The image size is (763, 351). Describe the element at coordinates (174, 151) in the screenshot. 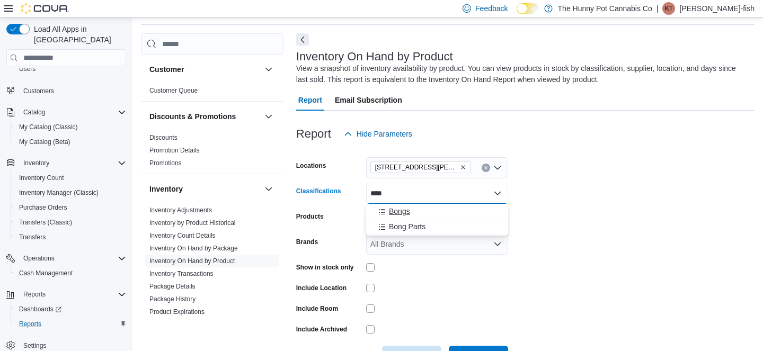

I see `span: Promotion Details` at that location.